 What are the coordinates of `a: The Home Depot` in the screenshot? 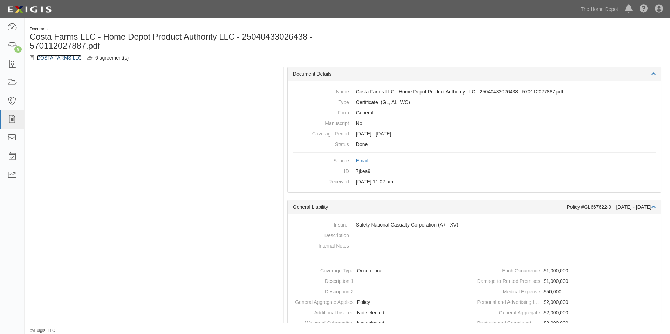 It's located at (599, 9).